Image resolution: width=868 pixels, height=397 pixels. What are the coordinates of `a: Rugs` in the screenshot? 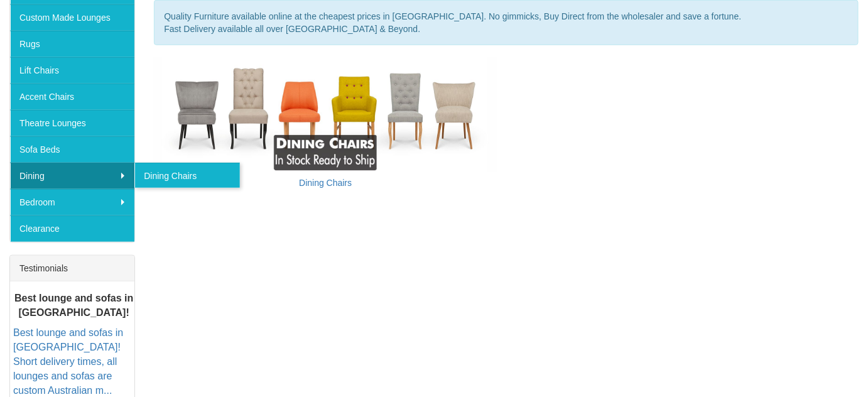 It's located at (72, 44).